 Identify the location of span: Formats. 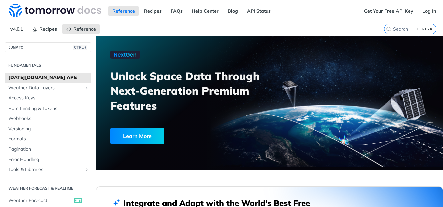
(49, 139).